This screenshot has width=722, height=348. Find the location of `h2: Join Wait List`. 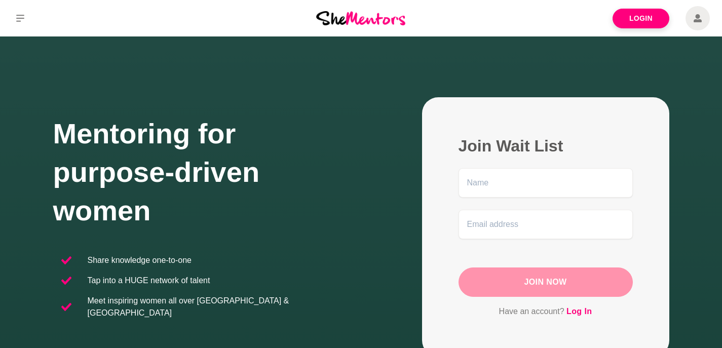

h2: Join Wait List is located at coordinates (545, 146).